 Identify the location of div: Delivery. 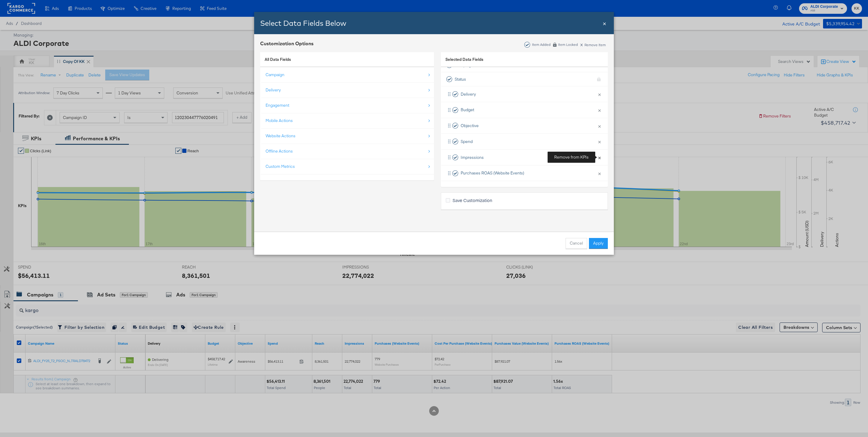
(273, 90).